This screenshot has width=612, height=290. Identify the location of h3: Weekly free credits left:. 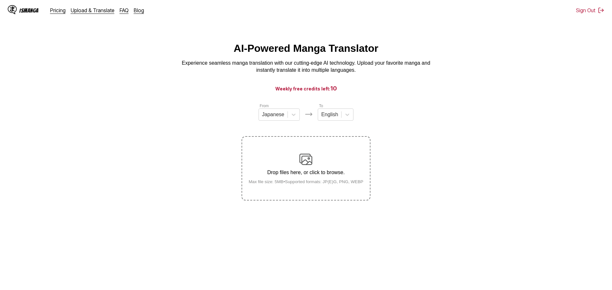
(306, 88).